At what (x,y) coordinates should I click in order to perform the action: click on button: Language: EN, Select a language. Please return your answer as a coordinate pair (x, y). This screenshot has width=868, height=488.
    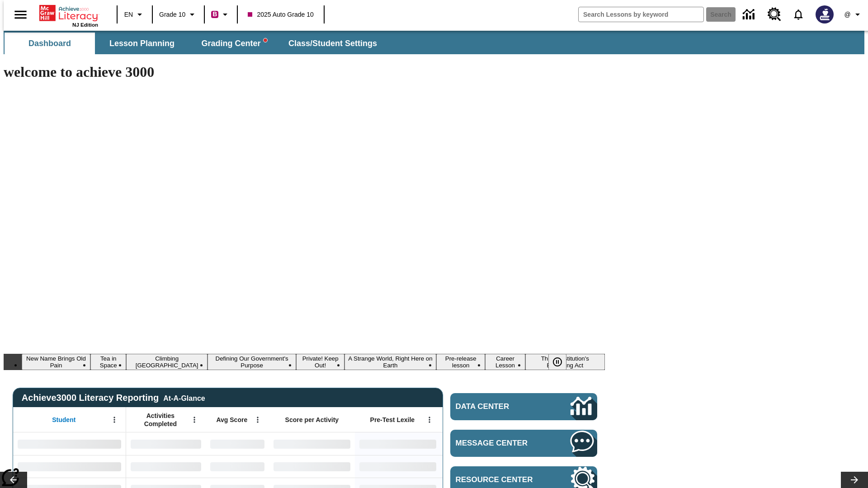
    Looking at the image, I should click on (135, 14).